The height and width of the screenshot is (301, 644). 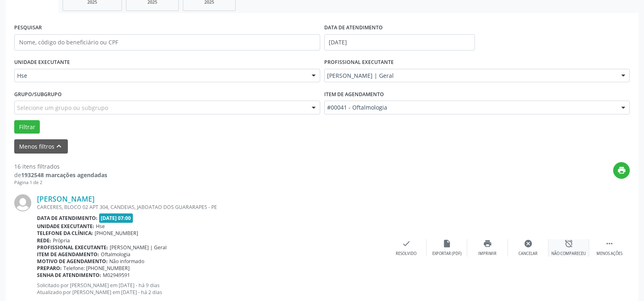 I want to click on b: Preparo:, so click(x=49, y=268).